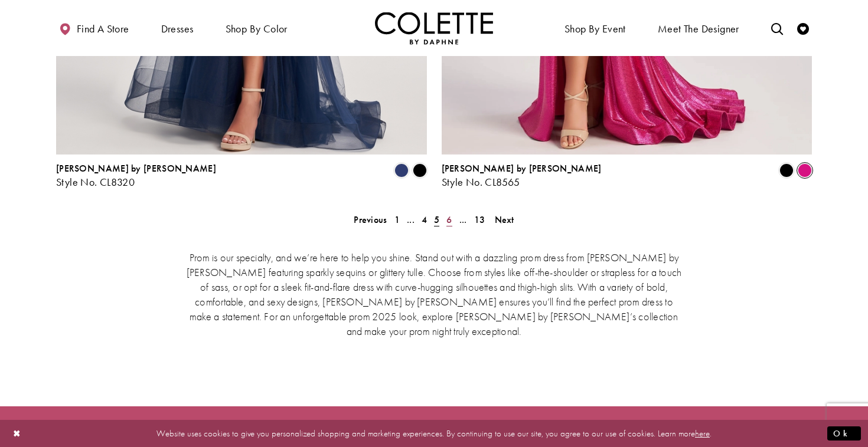 The width and height of the screenshot is (868, 447). What do you see at coordinates (94, 28) in the screenshot?
I see `a: Find a store` at bounding box center [94, 28].